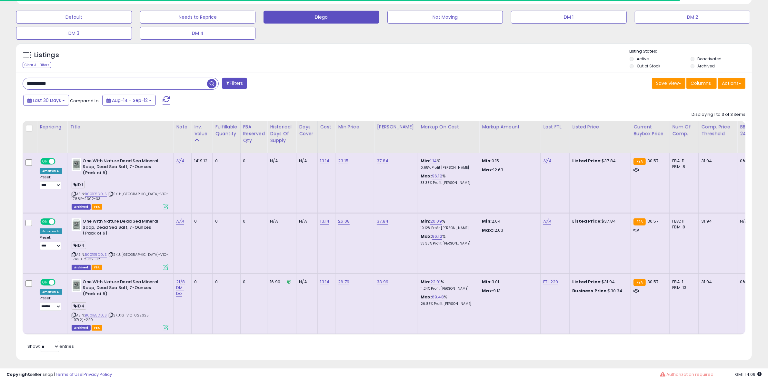 Image resolution: width=768 pixels, height=381 pixels. What do you see at coordinates (510, 127) in the screenshot?
I see `div: Markup Amount` at bounding box center [510, 127].